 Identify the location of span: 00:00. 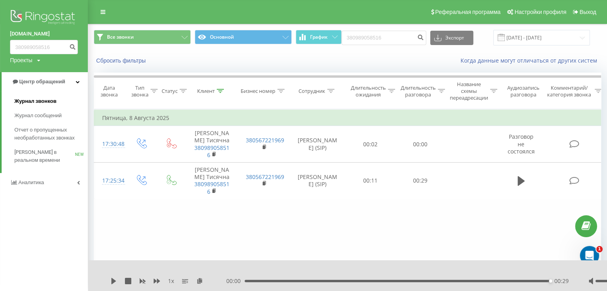
(235, 281).